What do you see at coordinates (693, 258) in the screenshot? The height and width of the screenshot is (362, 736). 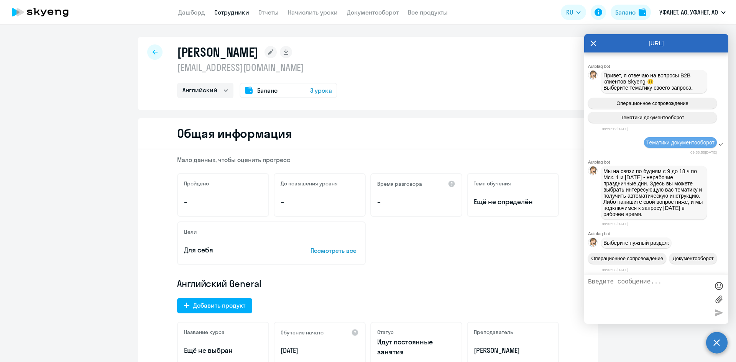 I see `span: Документооборот` at bounding box center [693, 258].